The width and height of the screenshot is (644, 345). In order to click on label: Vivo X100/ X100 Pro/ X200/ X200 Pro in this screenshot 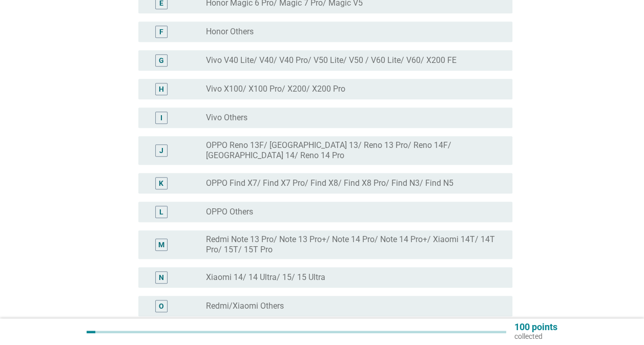, I will do `click(275, 89)`.